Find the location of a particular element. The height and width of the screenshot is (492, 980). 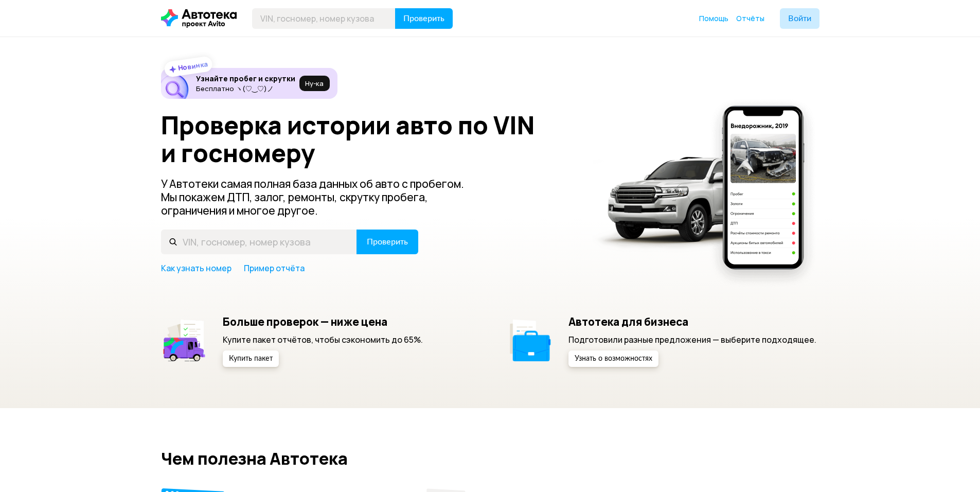

a: Пример отчёта is located at coordinates (275, 268).